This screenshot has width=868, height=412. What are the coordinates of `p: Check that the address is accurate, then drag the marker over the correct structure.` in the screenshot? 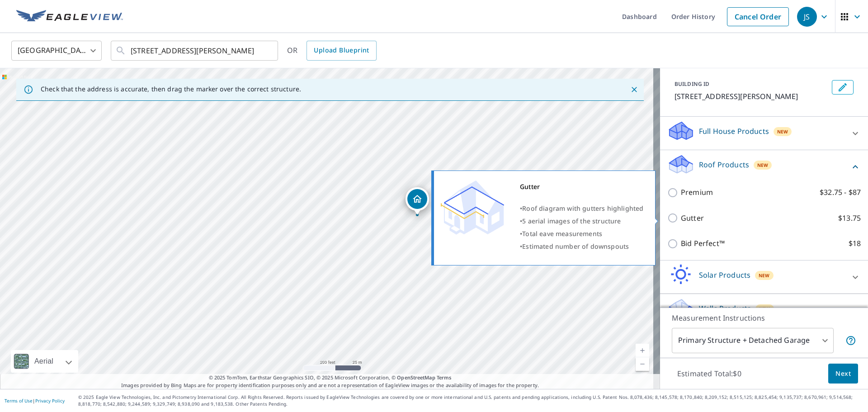 It's located at (171, 89).